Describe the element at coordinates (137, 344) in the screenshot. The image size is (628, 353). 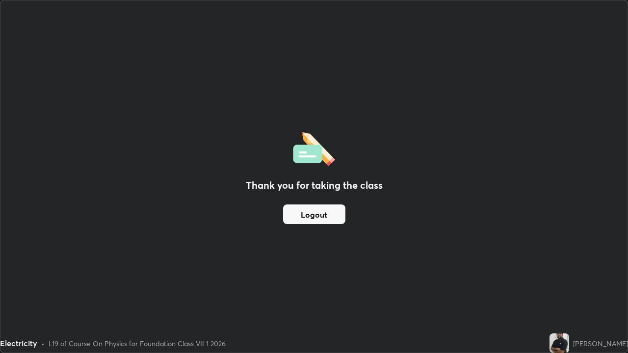
I see `div: L19 of Course On Physics for Foundation Class VII 1 2026` at that location.